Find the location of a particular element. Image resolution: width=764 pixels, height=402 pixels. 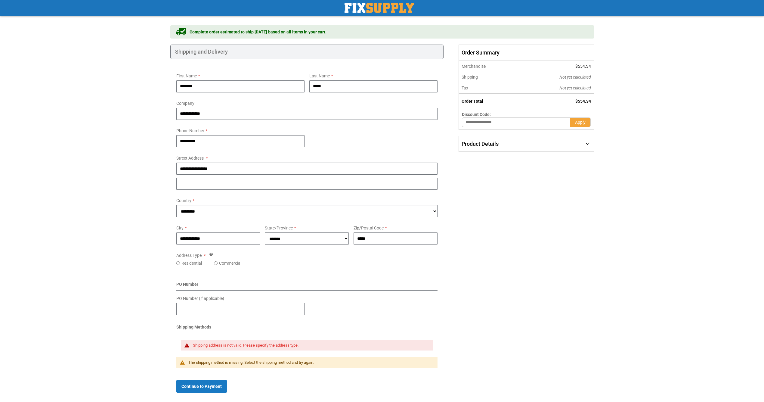

th: Merchandise is located at coordinates (489, 66).